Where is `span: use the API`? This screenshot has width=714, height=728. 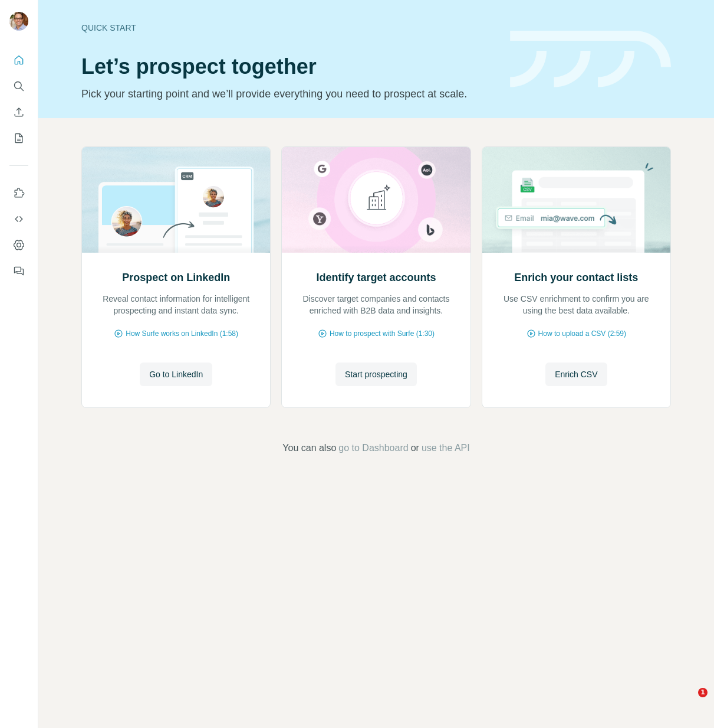
span: use the API is located at coordinates (446, 448).